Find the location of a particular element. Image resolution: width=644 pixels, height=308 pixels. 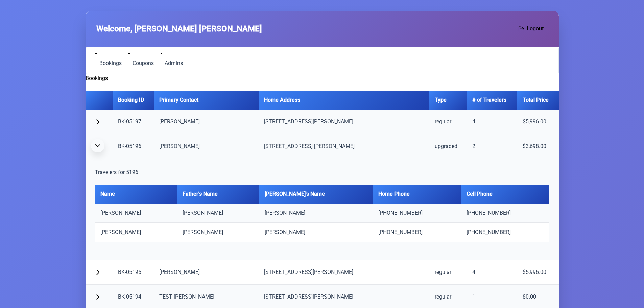

th: Type is located at coordinates (448, 100).